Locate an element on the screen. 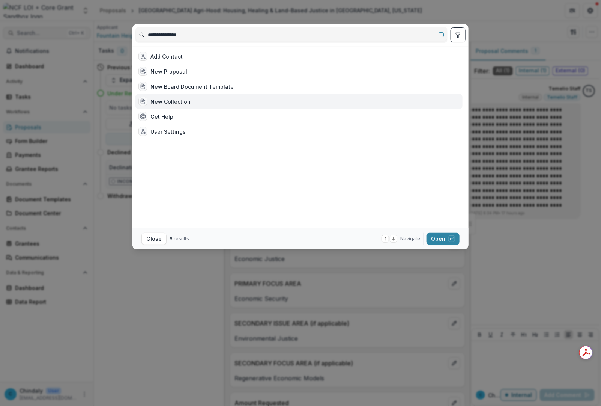 Image resolution: width=601 pixels, height=406 pixels. button: Close is located at coordinates (154, 239).